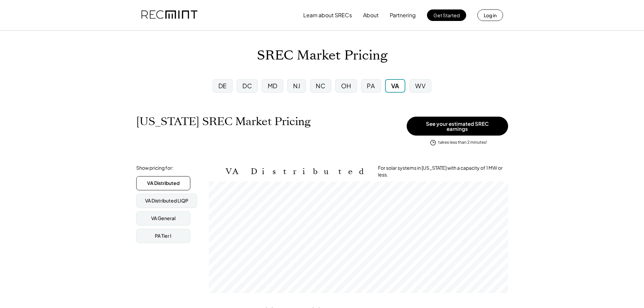 The width and height of the screenshot is (644, 308). I want to click on button: About, so click(371, 15).